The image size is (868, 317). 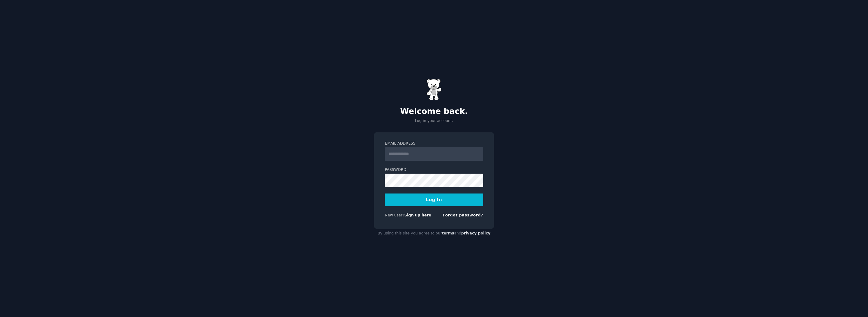 What do you see at coordinates (394, 215) in the screenshot?
I see `span: New user?` at bounding box center [394, 215].